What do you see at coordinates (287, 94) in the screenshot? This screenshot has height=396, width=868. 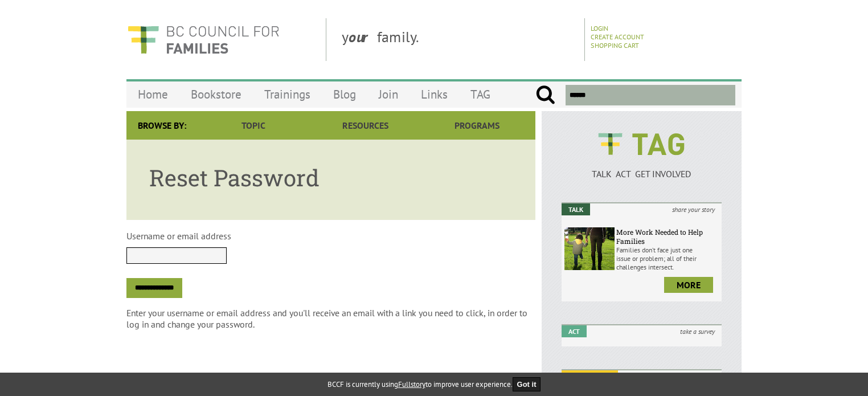 I see `a: Trainings` at bounding box center [287, 94].